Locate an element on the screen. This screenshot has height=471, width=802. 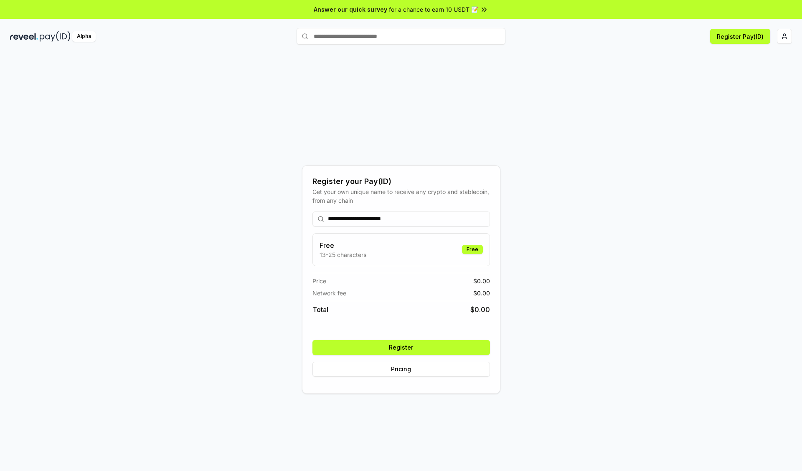
span: for a chance to earn 10 USDT 📝 is located at coordinates (433, 9).